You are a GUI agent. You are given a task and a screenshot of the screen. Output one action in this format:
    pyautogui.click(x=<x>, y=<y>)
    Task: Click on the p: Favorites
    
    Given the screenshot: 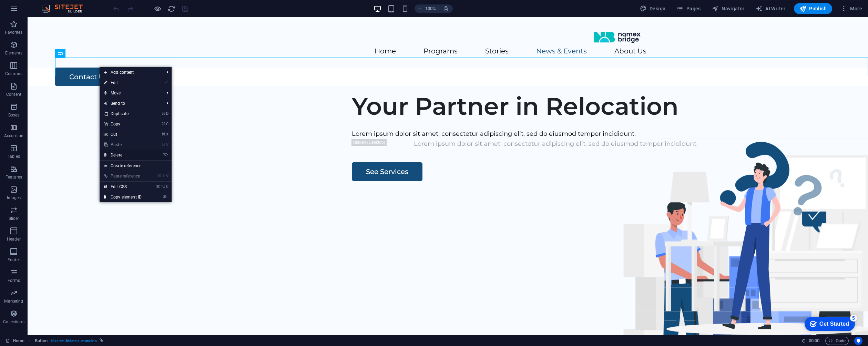 What is the action you would take?
    pyautogui.click(x=14, y=33)
    